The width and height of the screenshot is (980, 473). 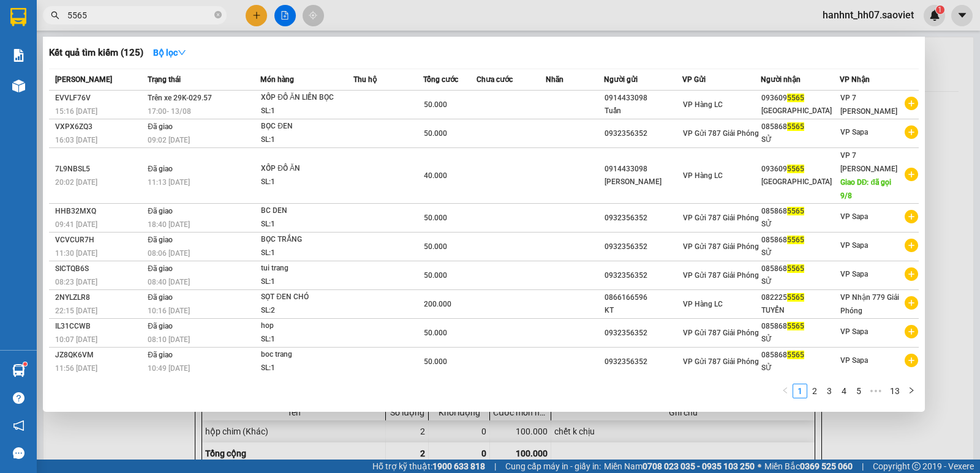 I want to click on img: solution-icon, so click(x=18, y=55).